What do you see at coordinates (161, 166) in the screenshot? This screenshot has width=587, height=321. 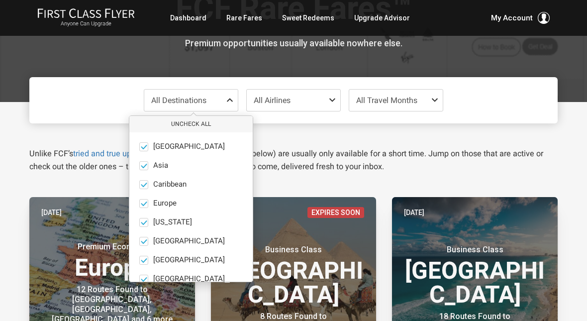 I see `span: Asia` at bounding box center [161, 166].